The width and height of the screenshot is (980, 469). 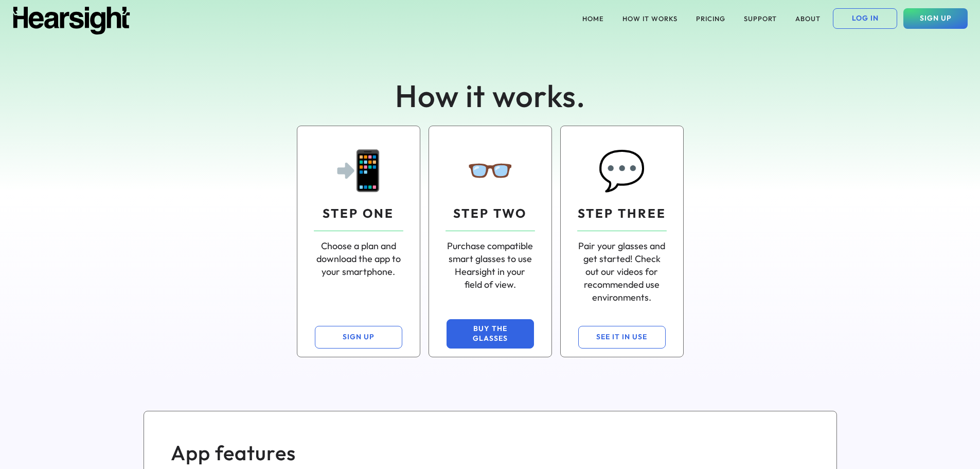 What do you see at coordinates (358, 213) in the screenshot?
I see `div: STEP ONE` at bounding box center [358, 213].